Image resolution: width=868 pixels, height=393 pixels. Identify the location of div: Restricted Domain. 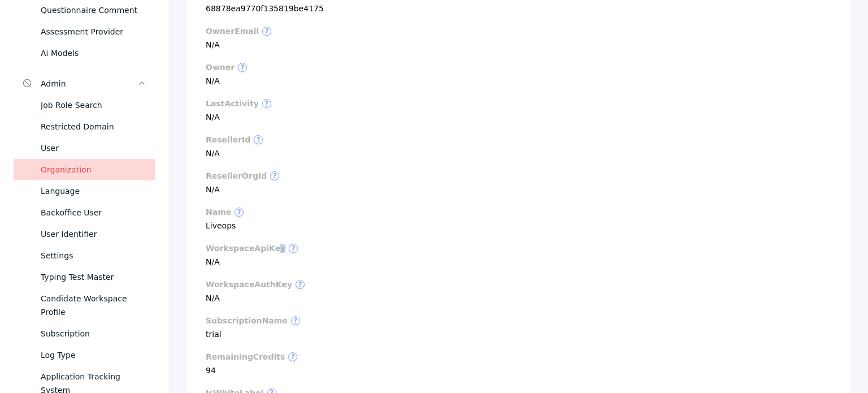
(93, 127).